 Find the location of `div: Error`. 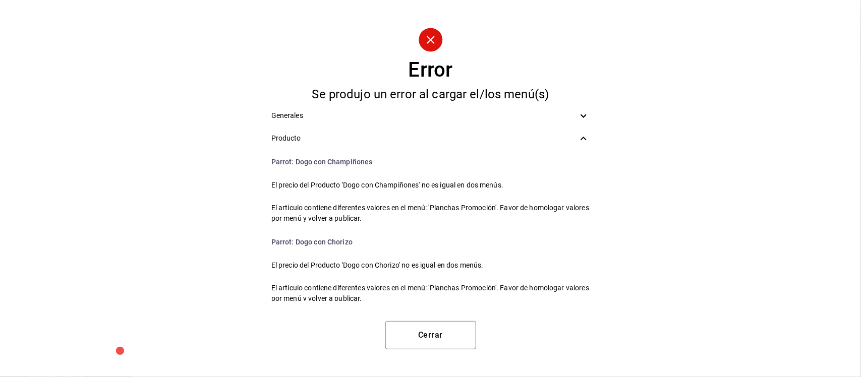

div: Error is located at coordinates (431, 70).